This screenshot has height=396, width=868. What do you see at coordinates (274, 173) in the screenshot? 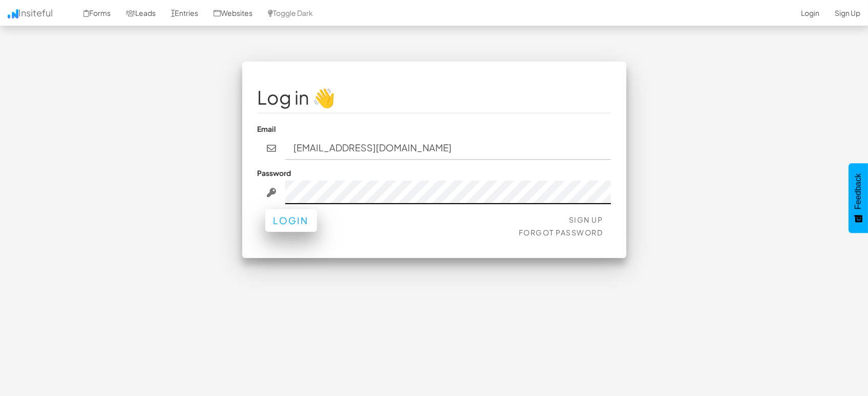
I see `label: Password` at bounding box center [274, 173].